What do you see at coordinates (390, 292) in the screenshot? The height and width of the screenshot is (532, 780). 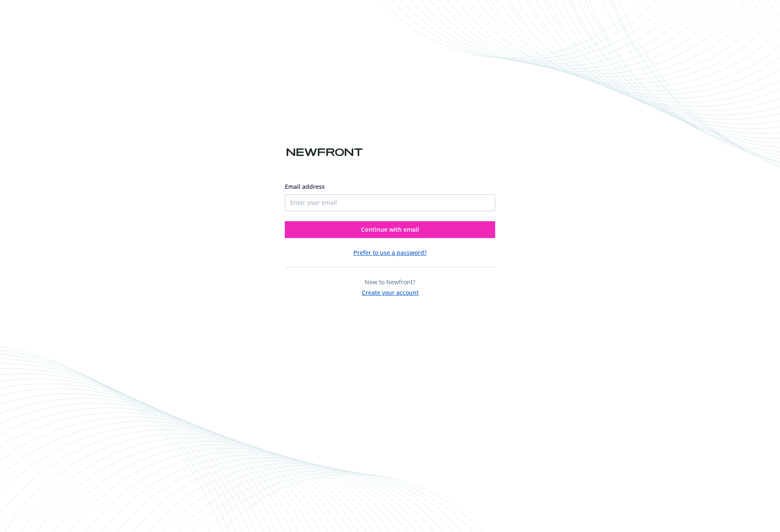 I see `button: Create your account` at bounding box center [390, 292].